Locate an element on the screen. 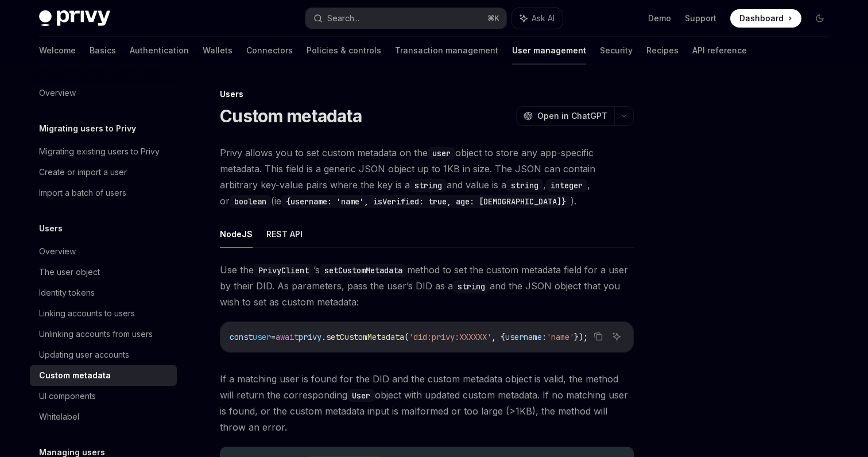 This screenshot has height=457, width=868. div: Create or import a user is located at coordinates (83, 172).